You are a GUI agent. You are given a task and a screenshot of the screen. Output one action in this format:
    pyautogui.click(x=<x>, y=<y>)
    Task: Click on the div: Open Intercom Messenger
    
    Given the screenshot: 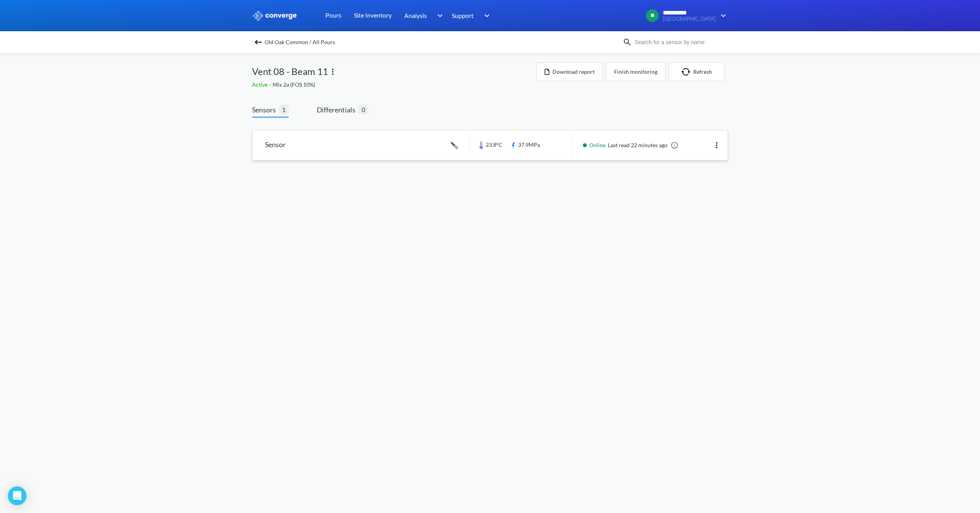 What is the action you would take?
    pyautogui.click(x=17, y=495)
    